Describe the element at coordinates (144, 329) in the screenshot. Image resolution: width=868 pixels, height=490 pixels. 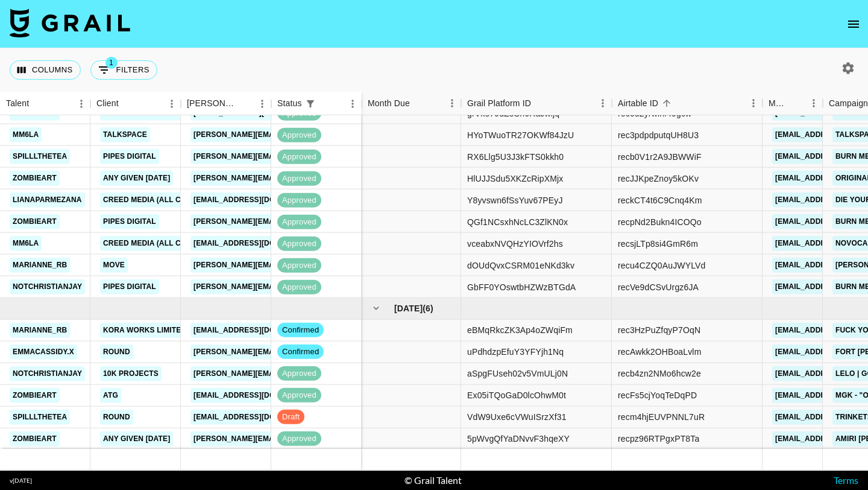
I see `a: KORA WORKS LIMITED` at that location.